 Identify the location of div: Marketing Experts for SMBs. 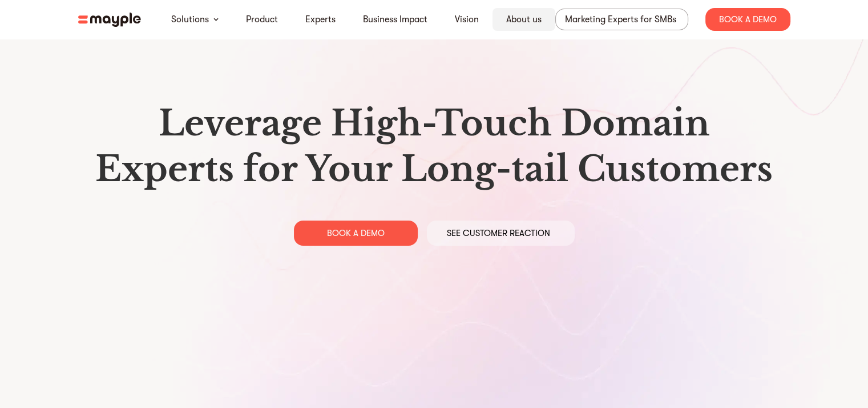
(617, 19).